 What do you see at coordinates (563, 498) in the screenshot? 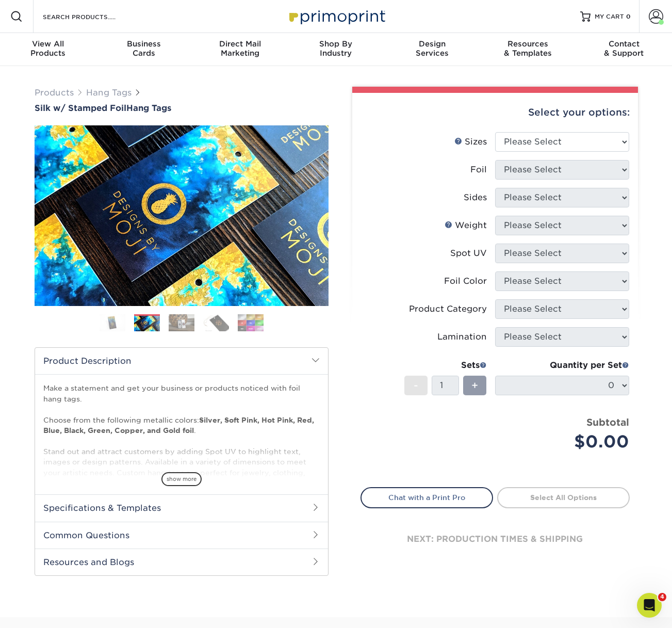
I see `a: Select All Options` at bounding box center [563, 498].